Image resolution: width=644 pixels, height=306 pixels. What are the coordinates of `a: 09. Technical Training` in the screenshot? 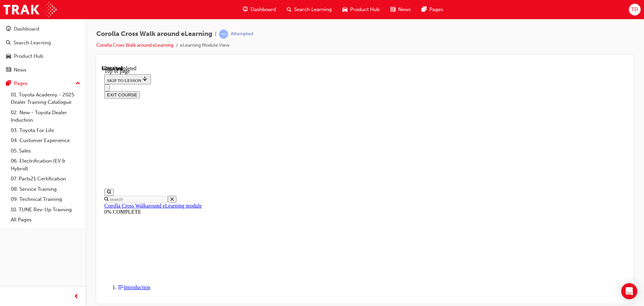 It's located at (45, 199).